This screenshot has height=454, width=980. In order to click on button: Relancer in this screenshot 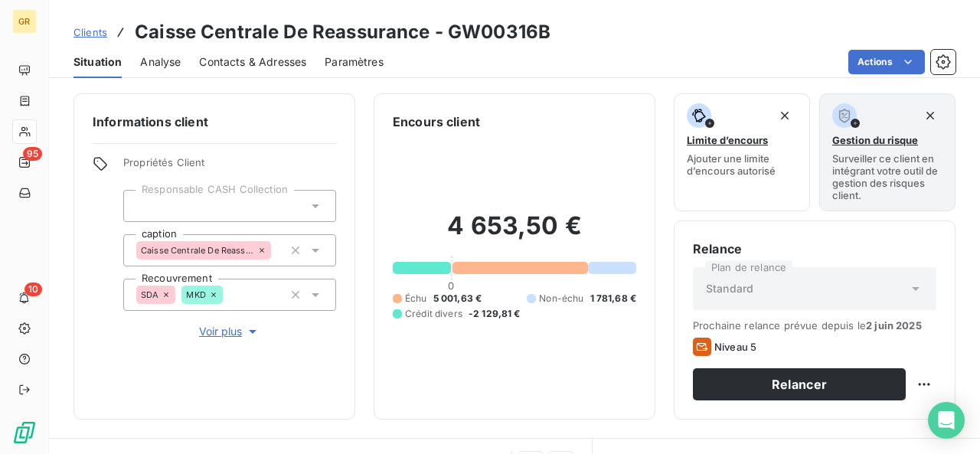, I will do `click(799, 384)`.